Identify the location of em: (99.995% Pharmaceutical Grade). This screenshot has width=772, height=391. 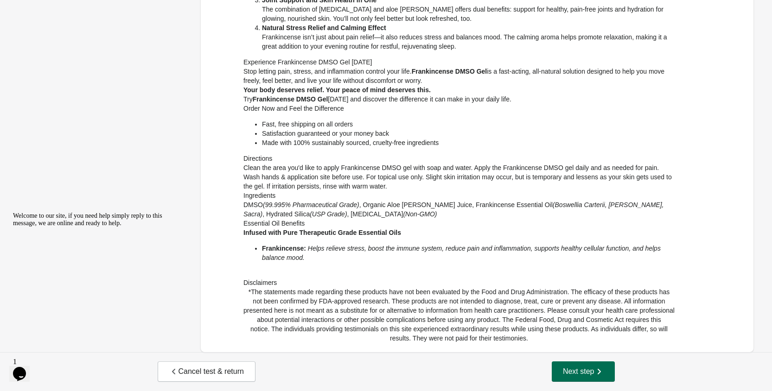
(311, 205).